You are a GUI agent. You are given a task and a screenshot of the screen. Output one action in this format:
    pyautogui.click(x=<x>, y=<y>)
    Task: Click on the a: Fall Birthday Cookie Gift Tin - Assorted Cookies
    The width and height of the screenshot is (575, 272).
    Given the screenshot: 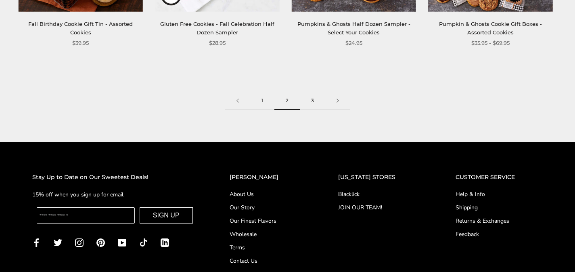 What is the action you would take?
    pyautogui.click(x=80, y=28)
    